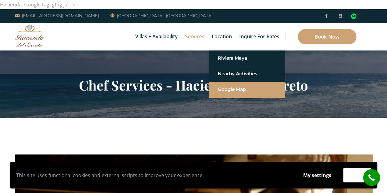  Describe the element at coordinates (156, 37) in the screenshot. I see `a: Villas + Availability` at that location.